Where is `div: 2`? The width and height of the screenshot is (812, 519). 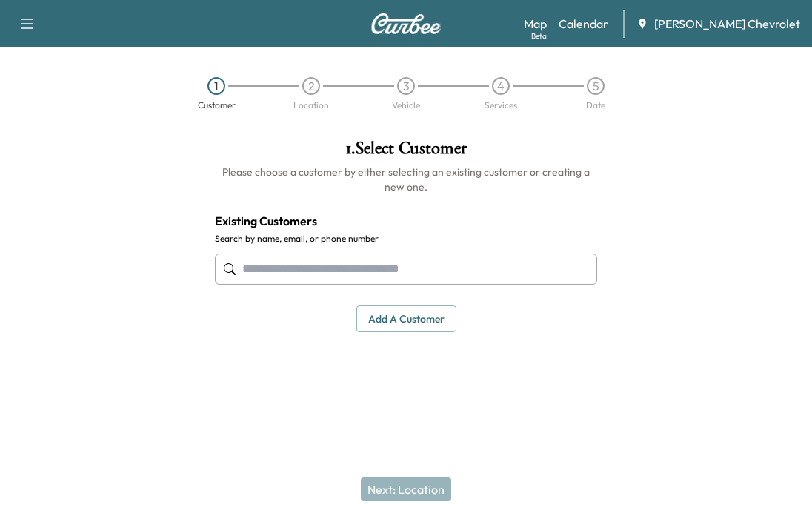
div: 2 is located at coordinates (311, 86).